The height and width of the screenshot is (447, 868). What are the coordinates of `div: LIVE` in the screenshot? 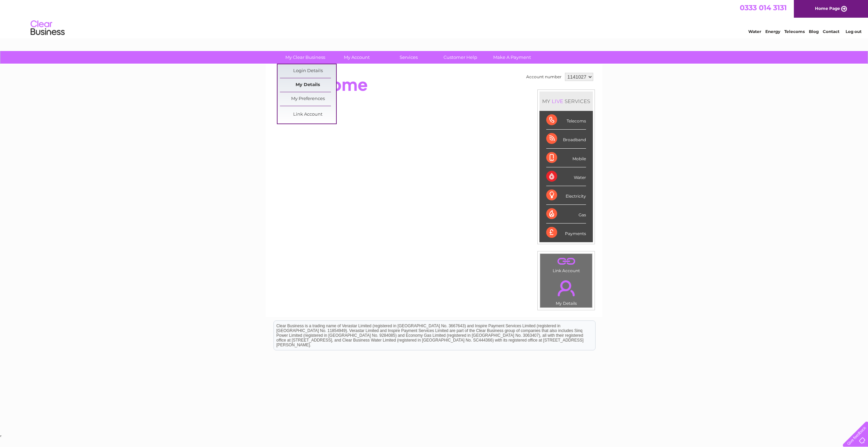 It's located at (558, 101).